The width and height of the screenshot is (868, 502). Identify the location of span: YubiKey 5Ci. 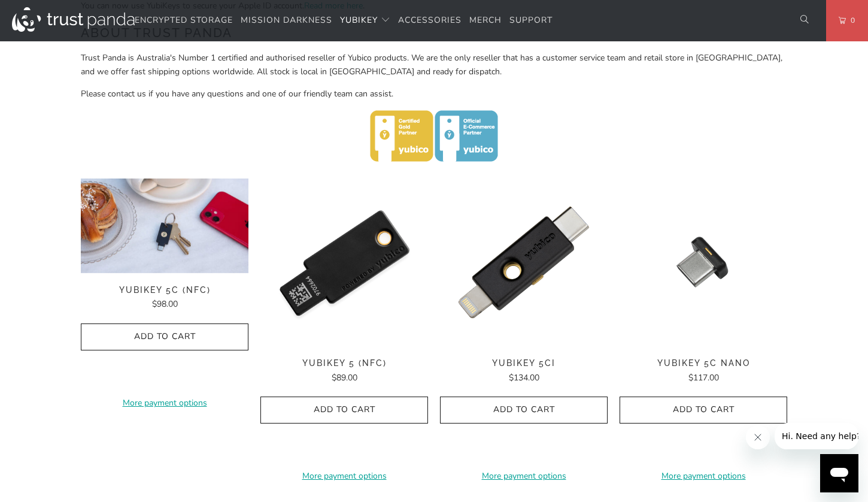
(523, 363).